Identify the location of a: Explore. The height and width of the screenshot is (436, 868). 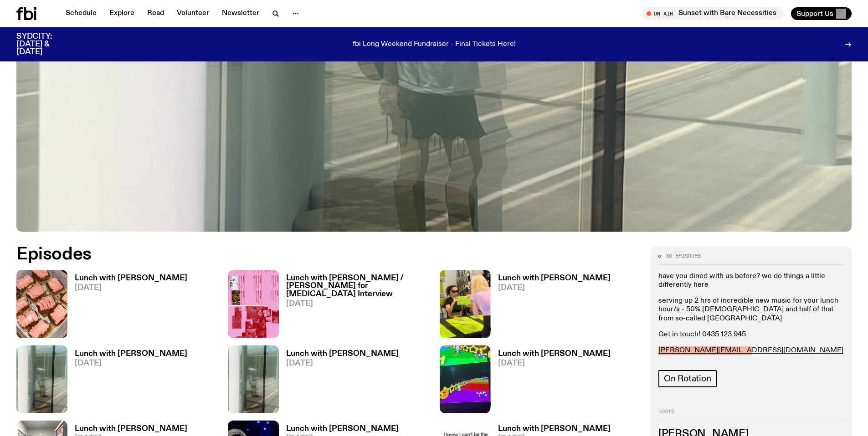
(122, 14).